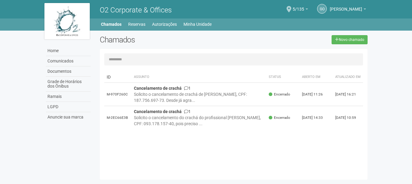 The image size is (412, 184). Describe the element at coordinates (137, 24) in the screenshot. I see `a: Reservas` at that location.